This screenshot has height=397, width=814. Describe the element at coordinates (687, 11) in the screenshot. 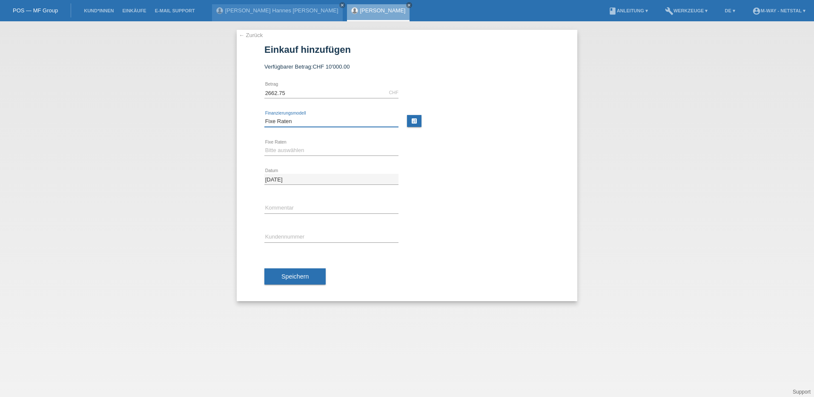

I see `a: buildWerkzeuge ▾` at that location.